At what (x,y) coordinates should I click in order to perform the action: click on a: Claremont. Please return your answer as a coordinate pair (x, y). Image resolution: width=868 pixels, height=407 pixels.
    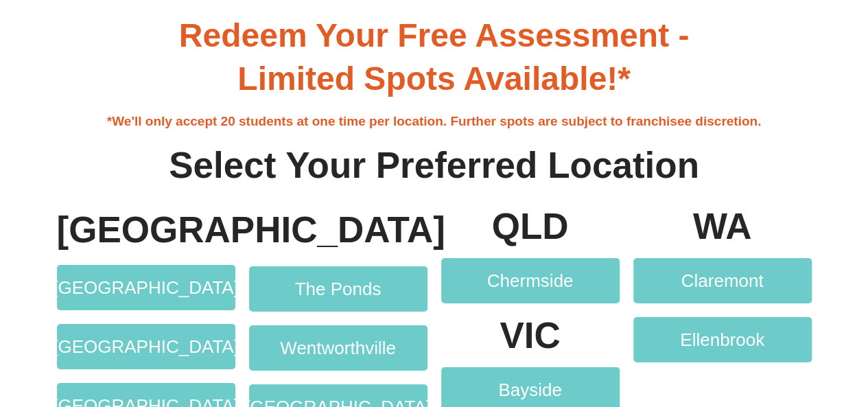
    Looking at the image, I should click on (723, 281).